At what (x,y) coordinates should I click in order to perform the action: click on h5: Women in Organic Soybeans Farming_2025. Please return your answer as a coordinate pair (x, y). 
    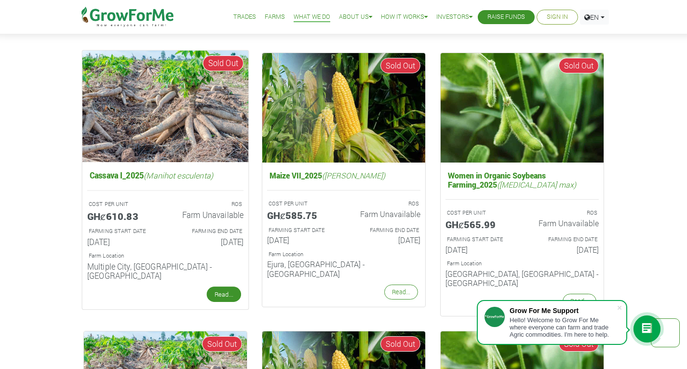
    Looking at the image, I should click on (522, 180).